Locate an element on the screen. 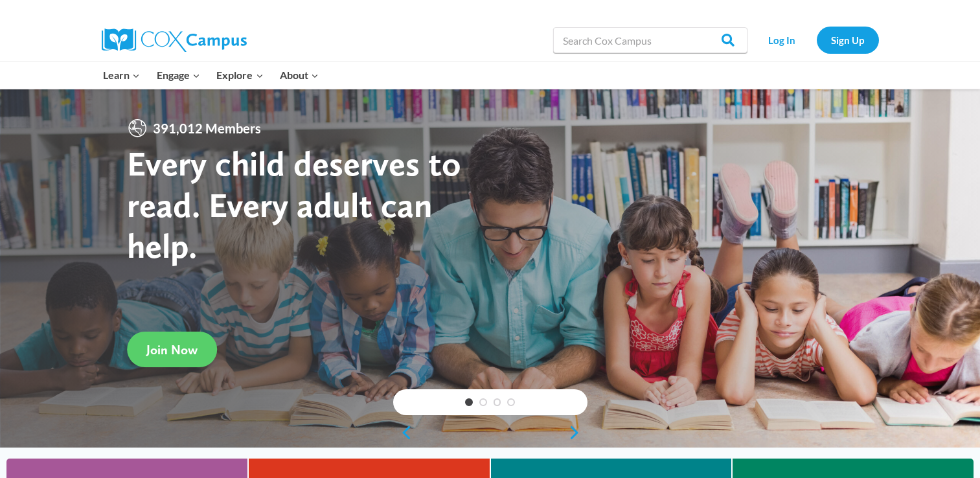 The image size is (980, 478). strong: Every child deserves to read. Every adult can help. is located at coordinates (294, 204).